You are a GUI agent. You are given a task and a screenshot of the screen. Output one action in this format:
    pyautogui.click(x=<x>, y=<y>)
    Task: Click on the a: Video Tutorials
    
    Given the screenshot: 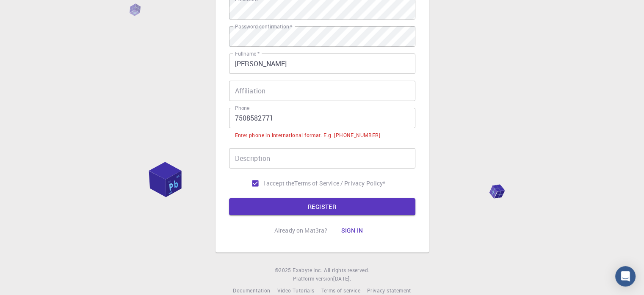 What is the action you would take?
    pyautogui.click(x=296, y=291)
    